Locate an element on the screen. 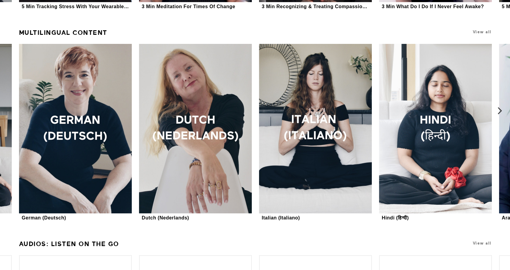  a: Hindi (हिन्दी)Hindi (हिन्दी) is located at coordinates (436, 133).